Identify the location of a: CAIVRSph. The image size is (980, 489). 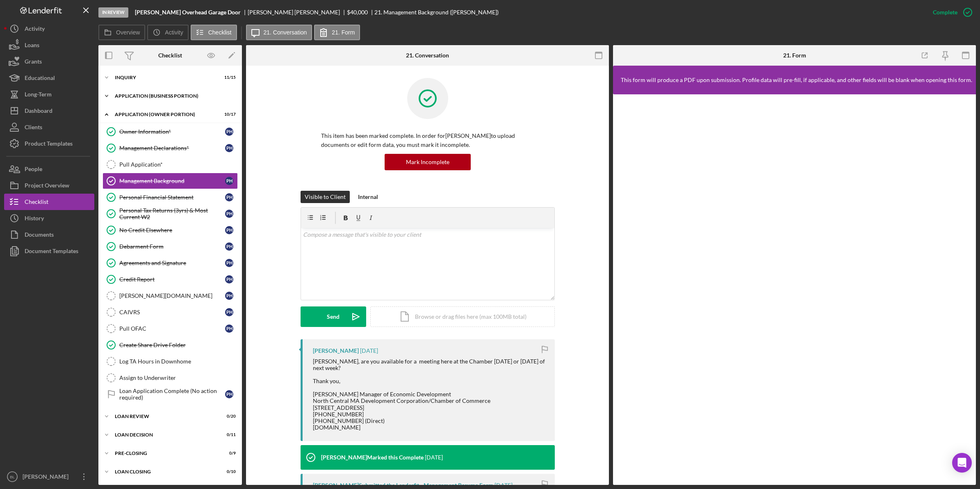
(170, 312).